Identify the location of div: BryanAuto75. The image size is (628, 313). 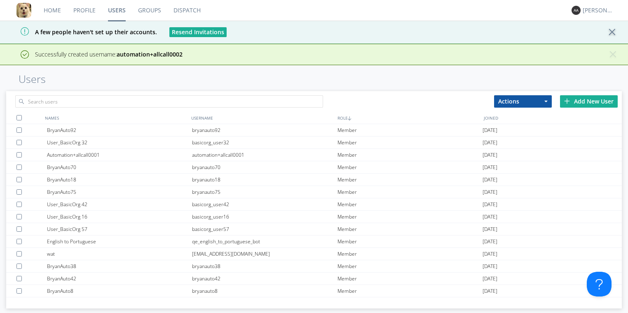
(119, 192).